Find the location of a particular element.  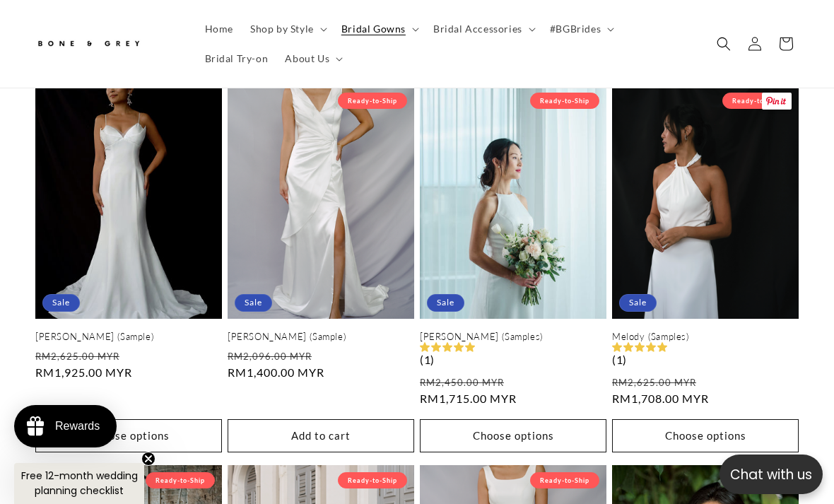

div: Free 12-month wedding planning checklistClose teaser is located at coordinates (79, 483).